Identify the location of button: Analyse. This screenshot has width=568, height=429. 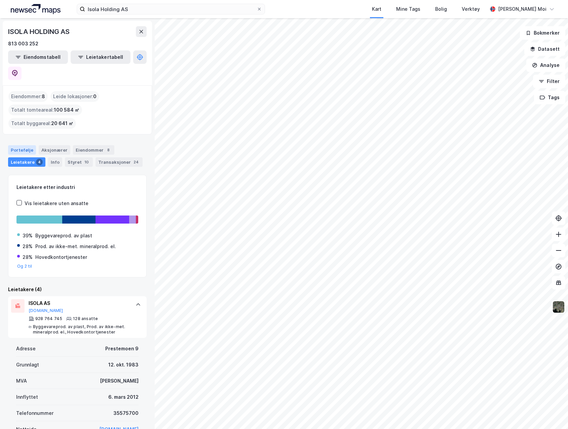
(546, 65).